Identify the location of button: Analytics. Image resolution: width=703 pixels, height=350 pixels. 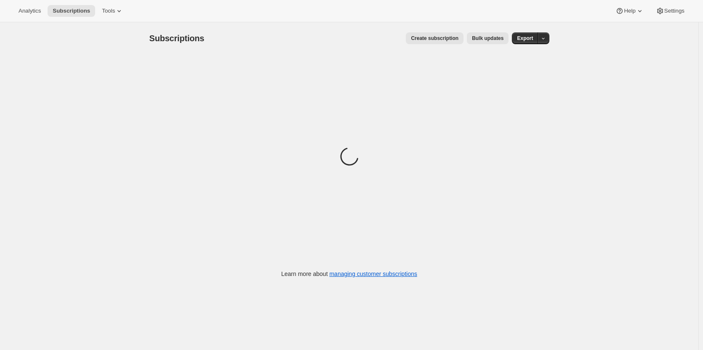
(29, 11).